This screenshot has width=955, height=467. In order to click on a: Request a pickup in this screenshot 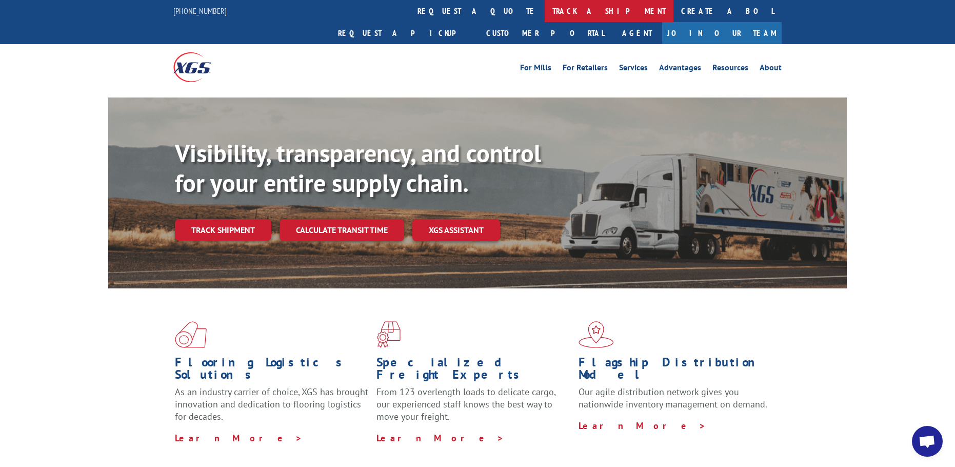, I will do `click(404, 33)`.